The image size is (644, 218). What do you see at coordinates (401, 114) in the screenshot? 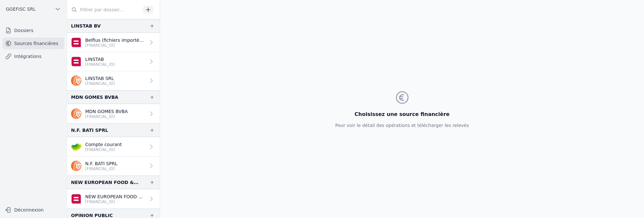
I see `h3: Choisissez une source financière` at bounding box center [401, 114].